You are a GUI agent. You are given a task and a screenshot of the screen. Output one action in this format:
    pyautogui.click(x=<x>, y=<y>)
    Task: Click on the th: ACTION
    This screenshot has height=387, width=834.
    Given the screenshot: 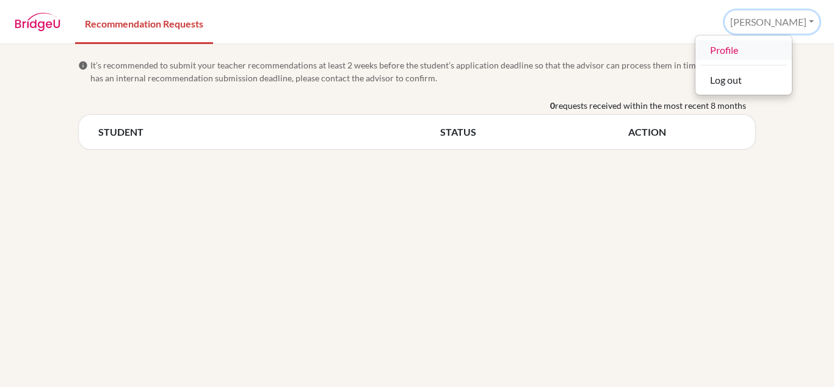 What is the action you would take?
    pyautogui.click(x=682, y=132)
    